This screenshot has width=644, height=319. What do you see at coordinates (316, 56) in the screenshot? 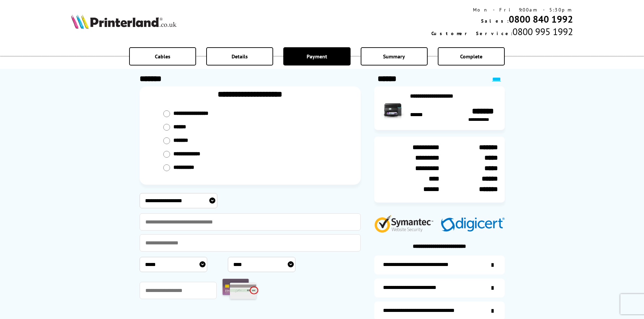
I see `span: Payment` at bounding box center [316, 56].